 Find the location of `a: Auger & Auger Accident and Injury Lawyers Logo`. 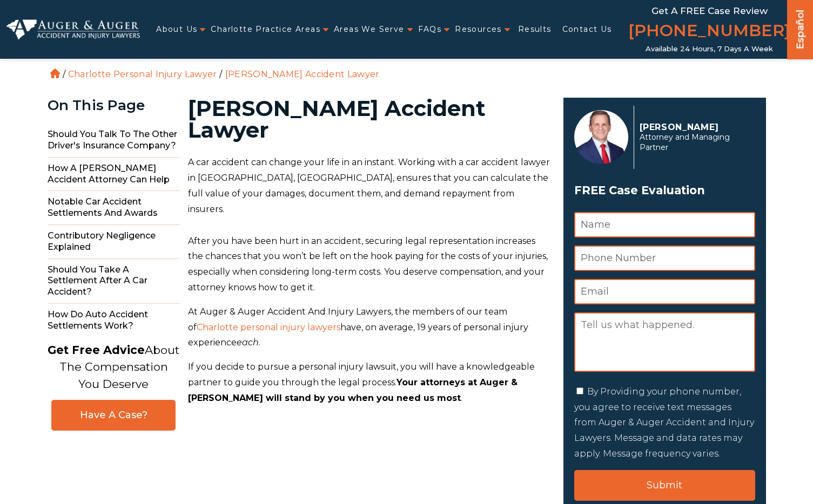

a: Auger & Auger Accident and Injury Lawyers Logo is located at coordinates (73, 30).